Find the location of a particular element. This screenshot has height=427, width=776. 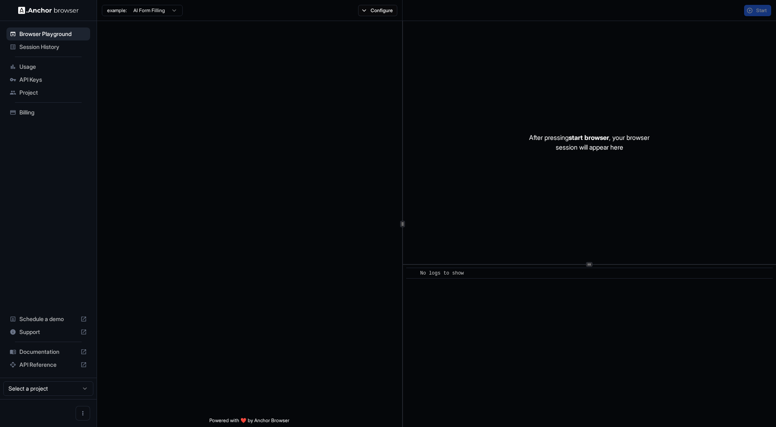

div: API Keys is located at coordinates (48, 80).